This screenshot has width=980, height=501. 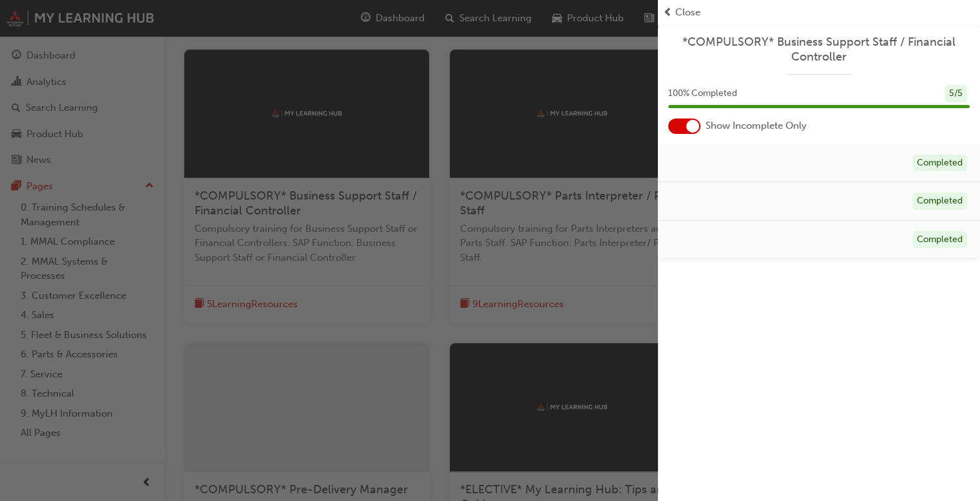 I want to click on span: *COMPULSORY* Business Support Staff / Financial Controller, so click(x=819, y=49).